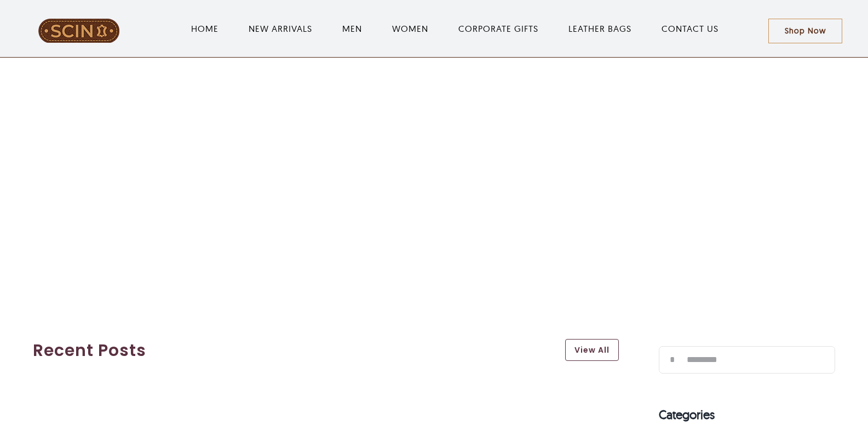 This screenshot has width=868, height=424. I want to click on input: Search..., so click(746, 359).